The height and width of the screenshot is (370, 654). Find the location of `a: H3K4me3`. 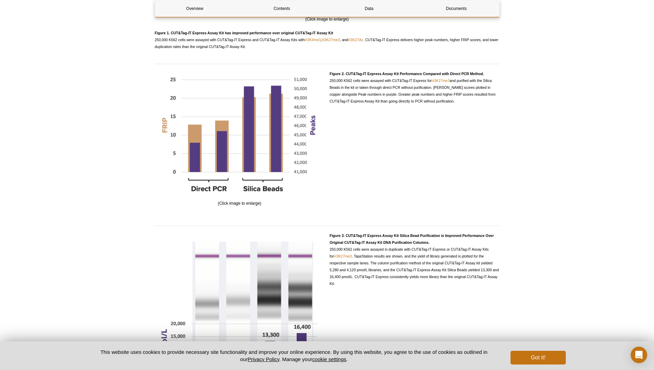

a: H3K4me3 is located at coordinates (312, 40).